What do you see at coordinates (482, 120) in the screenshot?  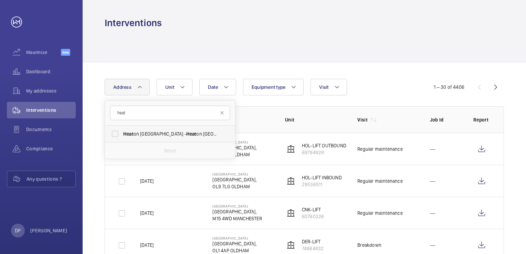 I see `p: Report` at bounding box center [482, 120].